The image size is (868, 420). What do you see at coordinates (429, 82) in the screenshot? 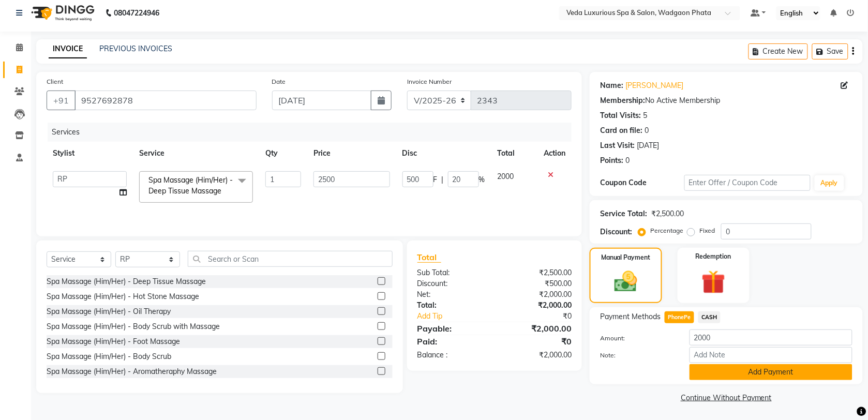
I see `label: Invoice Number` at bounding box center [429, 82].